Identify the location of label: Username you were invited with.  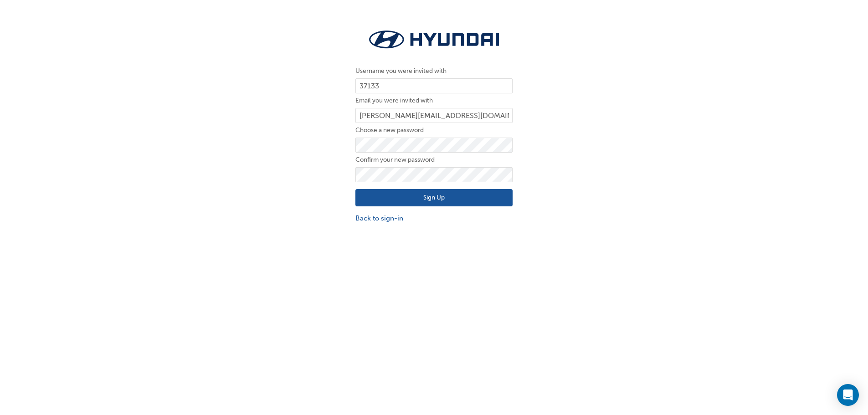
(434, 71).